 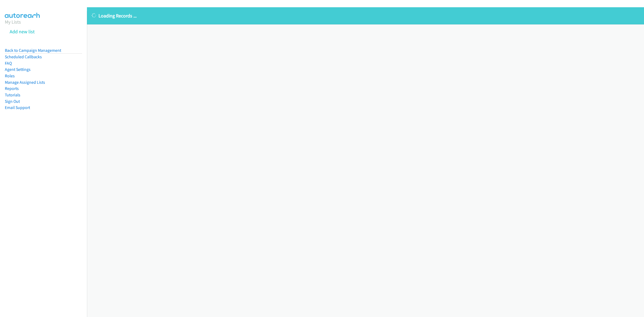 What do you see at coordinates (12, 89) in the screenshot?
I see `a: Reports` at bounding box center [12, 89].